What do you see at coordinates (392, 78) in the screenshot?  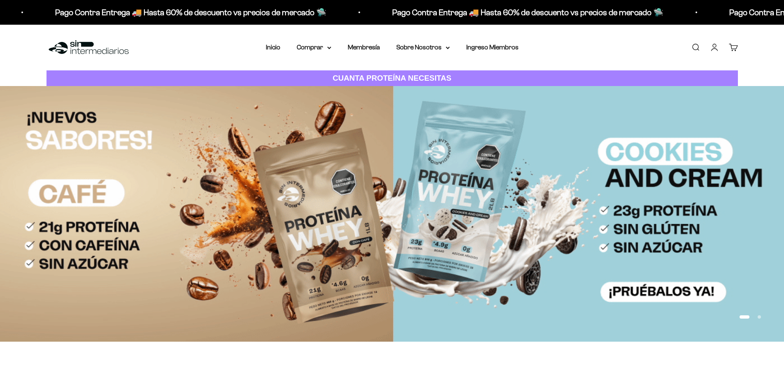 I see `strong: CUANTA PROTEÍNA NECESITAS` at bounding box center [392, 78].